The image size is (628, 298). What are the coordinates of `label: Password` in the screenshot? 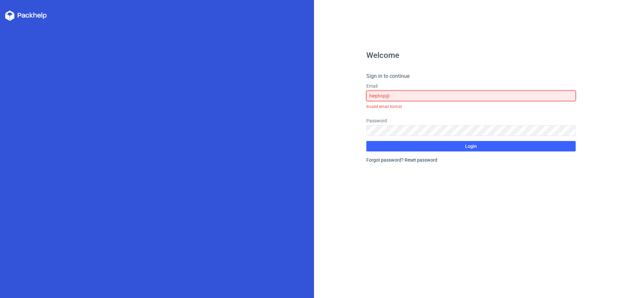 It's located at (471, 121).